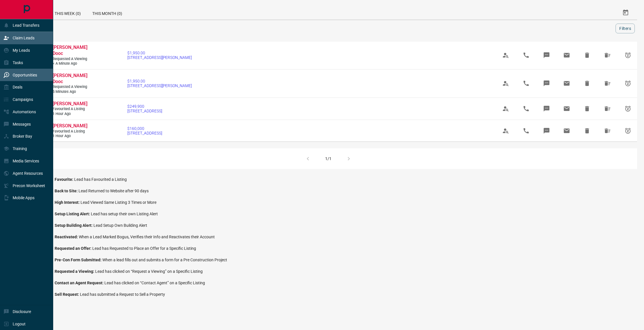 Image resolution: width=644 pixels, height=330 pixels. I want to click on span: When a Lead Marked Bogus, Verifies their Info and Reactivates their Account, so click(147, 237).